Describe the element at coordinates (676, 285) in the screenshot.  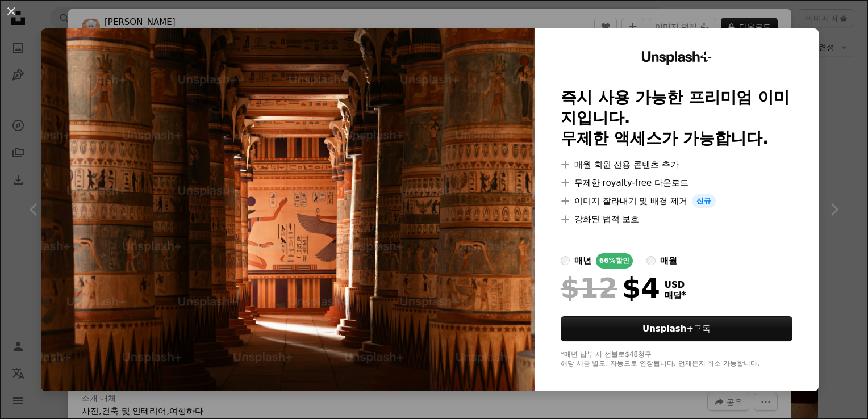
I see `span: USD` at that location.